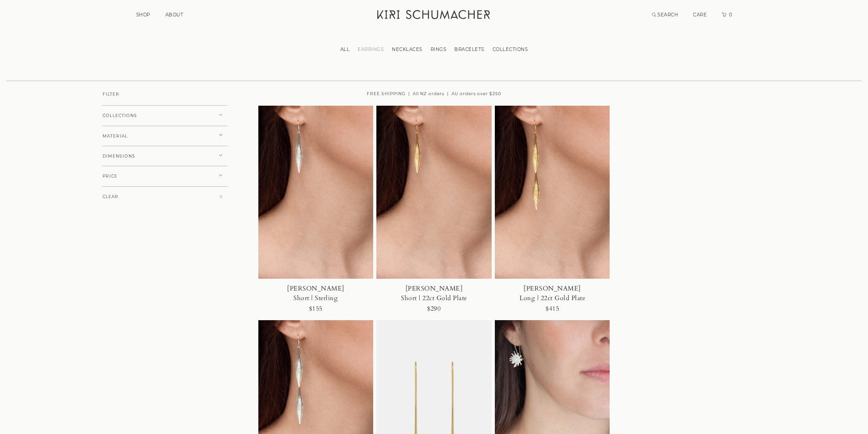  I want to click on div: $155, so click(316, 309).